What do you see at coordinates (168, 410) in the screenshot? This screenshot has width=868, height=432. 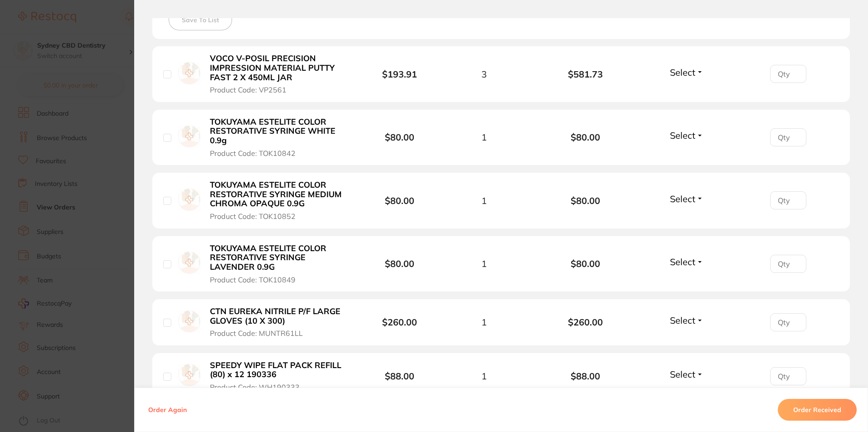 I see `button: Order Again` at bounding box center [168, 410].